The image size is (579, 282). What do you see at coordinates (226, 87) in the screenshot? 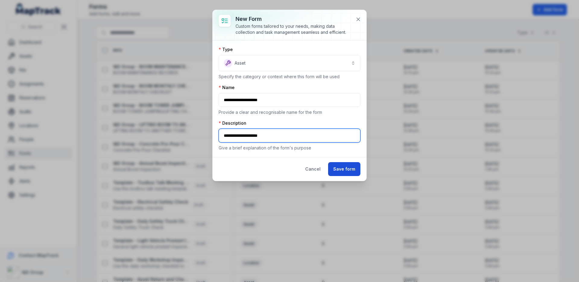
I see `label: Name` at bounding box center [226, 87].